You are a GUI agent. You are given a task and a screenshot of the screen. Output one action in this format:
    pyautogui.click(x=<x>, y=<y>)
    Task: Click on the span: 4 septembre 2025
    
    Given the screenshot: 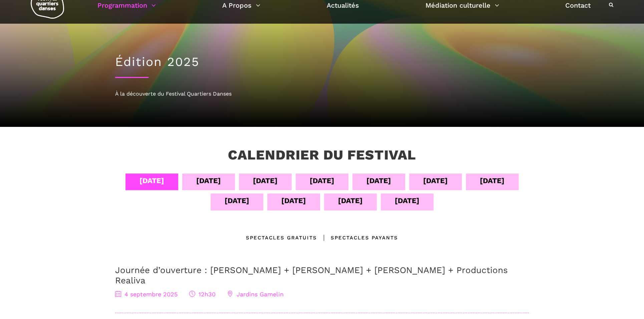 What is the action you would take?
    pyautogui.click(x=146, y=294)
    